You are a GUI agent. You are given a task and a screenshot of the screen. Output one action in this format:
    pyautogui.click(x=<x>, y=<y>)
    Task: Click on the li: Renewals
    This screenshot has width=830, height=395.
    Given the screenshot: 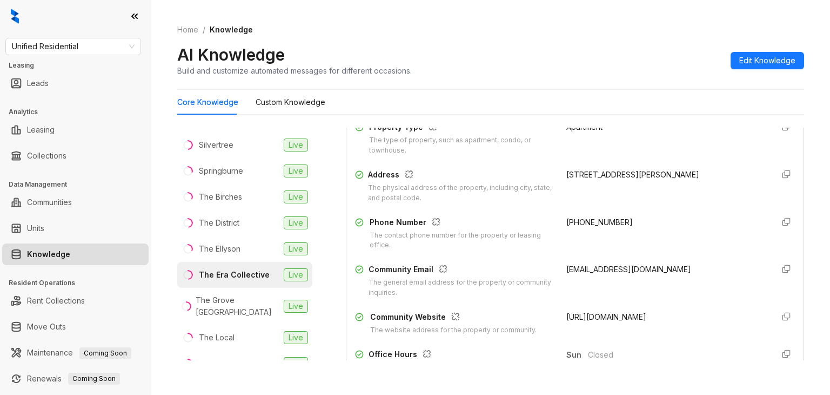 What is the action you would take?
    pyautogui.click(x=75, y=378)
    